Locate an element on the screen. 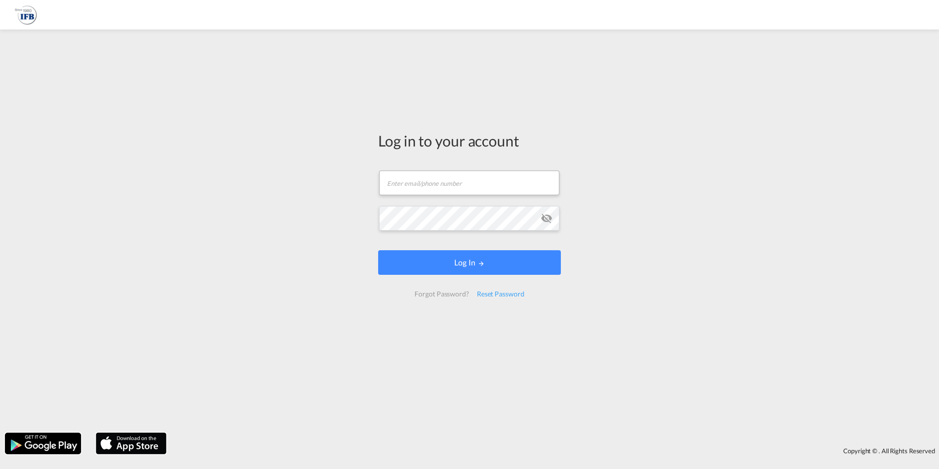  div: Log in to your account is located at coordinates (470, 140).